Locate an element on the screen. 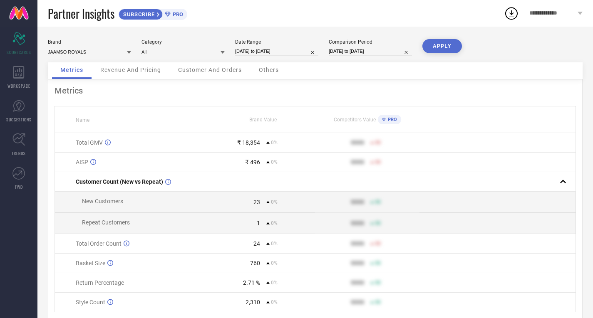 This screenshot has height=318, width=593. div: Comparison Period is located at coordinates (370, 42).